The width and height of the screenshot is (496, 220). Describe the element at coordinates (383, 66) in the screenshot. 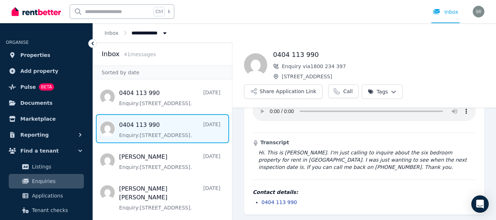

I see `span: Enquiry via 1800 234 397` at that location.